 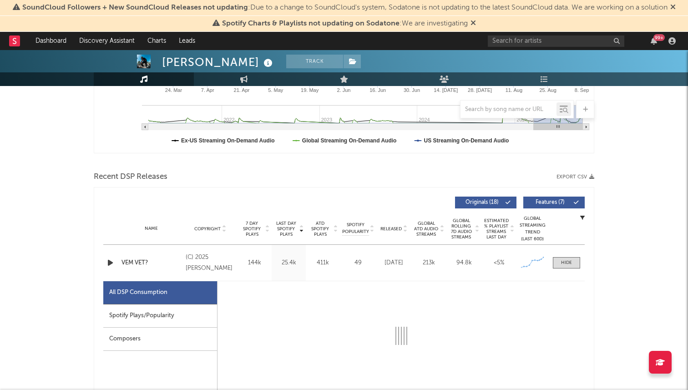 I want to click on span: Estimated % Playlist Streams Last Day, so click(x=496, y=229).